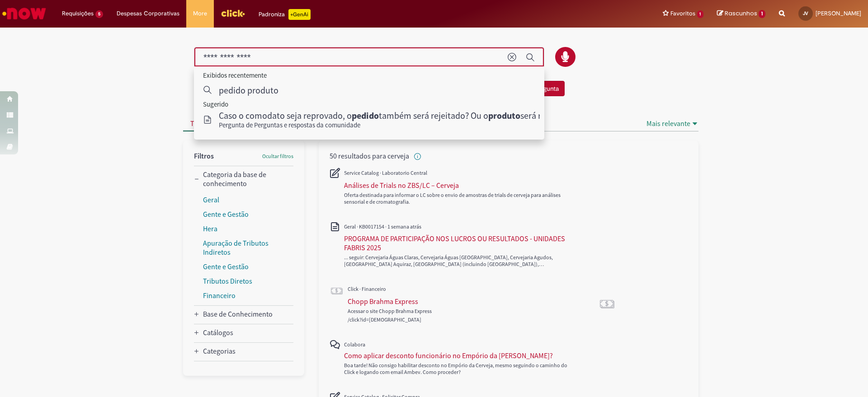  What do you see at coordinates (284, 15) in the screenshot?
I see `div: Padroniza` at bounding box center [284, 15].